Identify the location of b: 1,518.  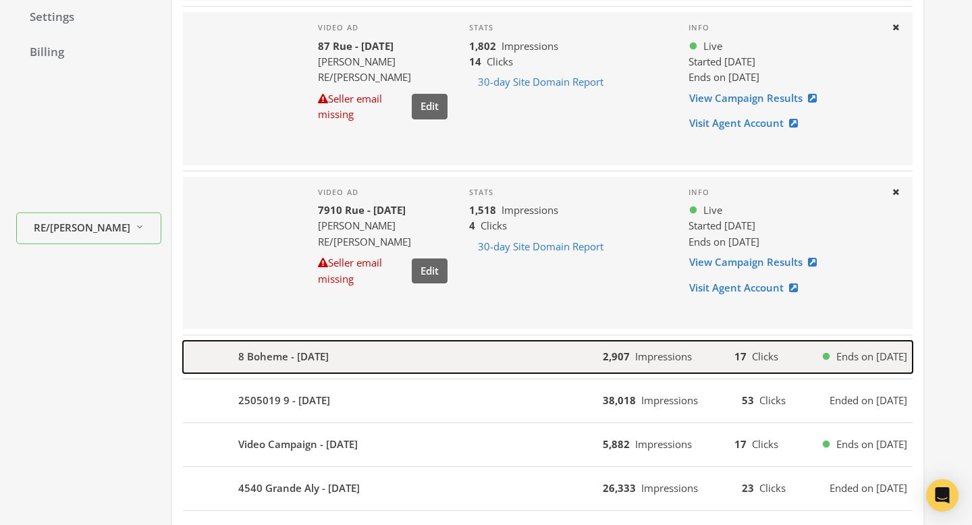
(482, 210).